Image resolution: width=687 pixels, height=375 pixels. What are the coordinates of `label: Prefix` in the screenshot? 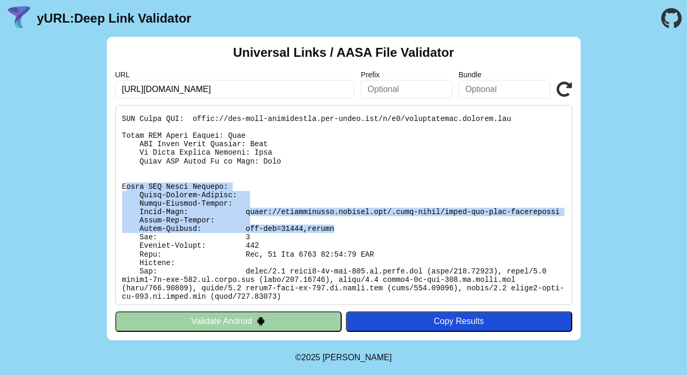 It's located at (406, 75).